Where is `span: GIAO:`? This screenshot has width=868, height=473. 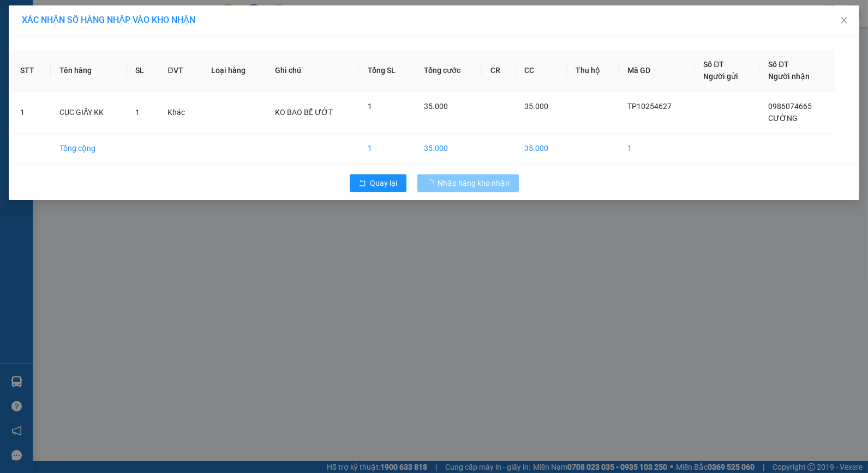
span: GIAO: is located at coordinates (49, 76).